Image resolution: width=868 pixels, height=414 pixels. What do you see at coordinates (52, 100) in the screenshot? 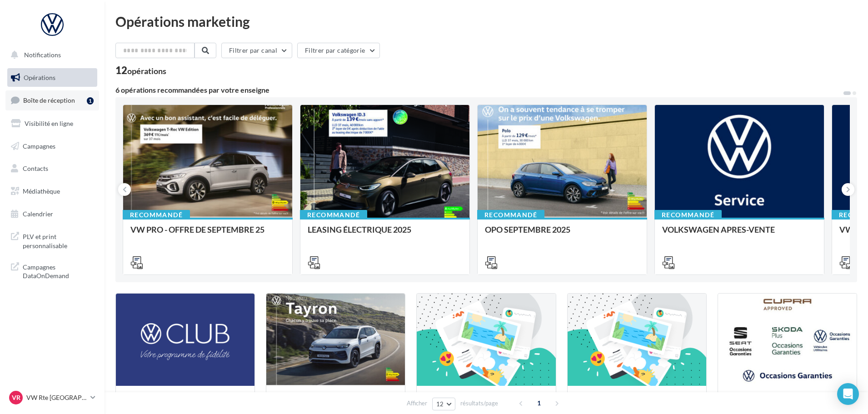
I see `a: Boîte de réception1` at bounding box center [52, 100].